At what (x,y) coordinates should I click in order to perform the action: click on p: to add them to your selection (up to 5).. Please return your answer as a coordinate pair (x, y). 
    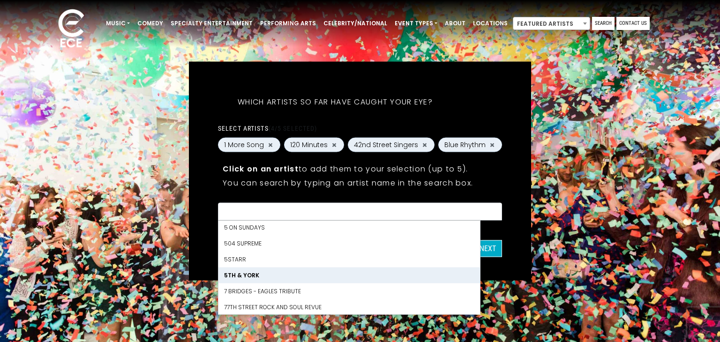
    Looking at the image, I should click on (360, 169).